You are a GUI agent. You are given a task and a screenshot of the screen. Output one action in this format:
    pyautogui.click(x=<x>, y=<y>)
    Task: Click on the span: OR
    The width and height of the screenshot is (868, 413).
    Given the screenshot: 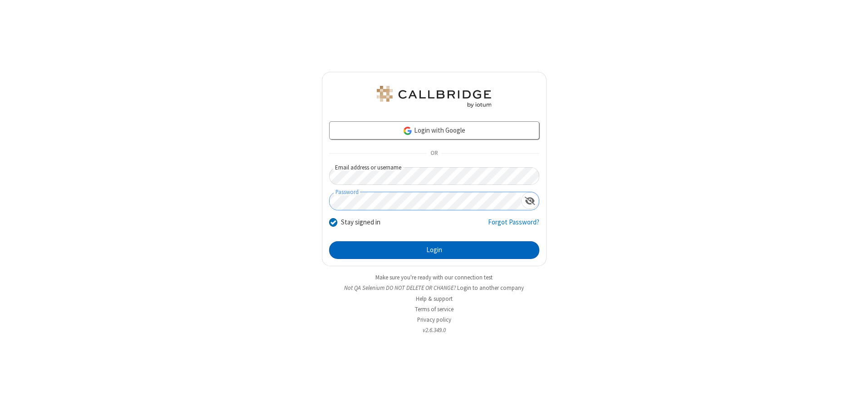 What is the action you would take?
    pyautogui.click(x=434, y=153)
    